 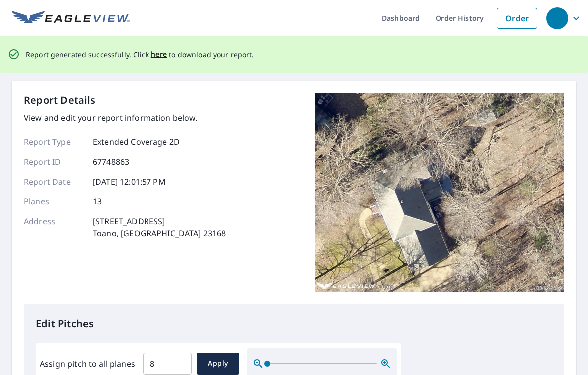 What do you see at coordinates (125, 118) in the screenshot?
I see `p: View and edit your report information below.` at bounding box center [125, 118].